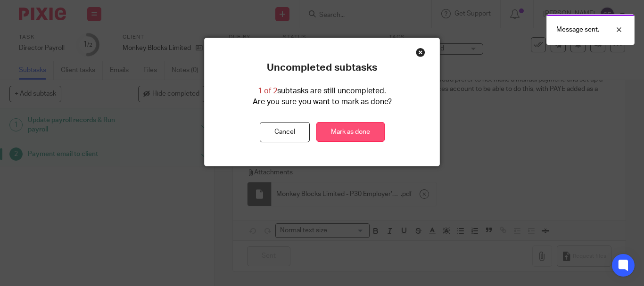  Describe the element at coordinates (267, 91) in the screenshot. I see `span: 1 of 2` at that location.